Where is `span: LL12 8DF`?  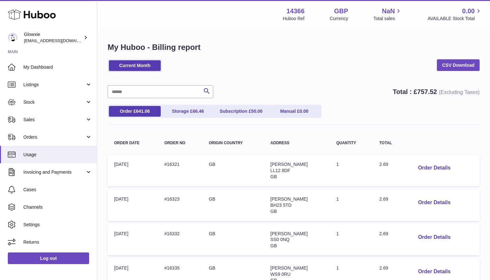
span: LL12 8DF is located at coordinates (280, 171).